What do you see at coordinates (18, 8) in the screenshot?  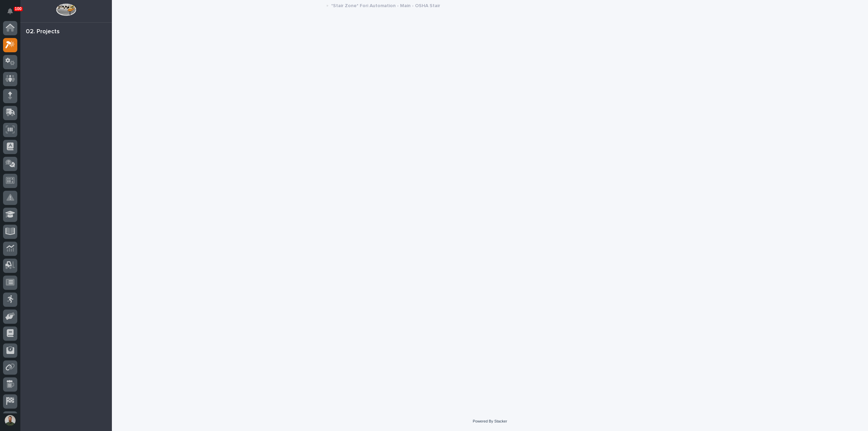 I see `p: 100` at bounding box center [18, 8].